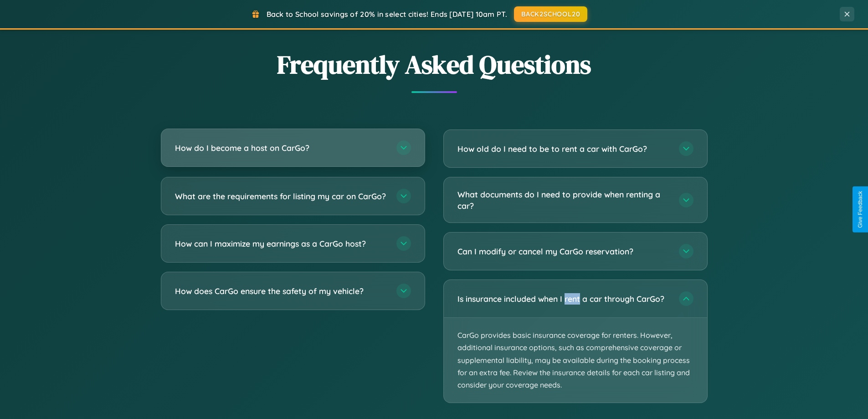  What do you see at coordinates (564, 298) in the screenshot?
I see `h3: Is insurance included when I rent a car through CarGo?` at bounding box center [564, 298].